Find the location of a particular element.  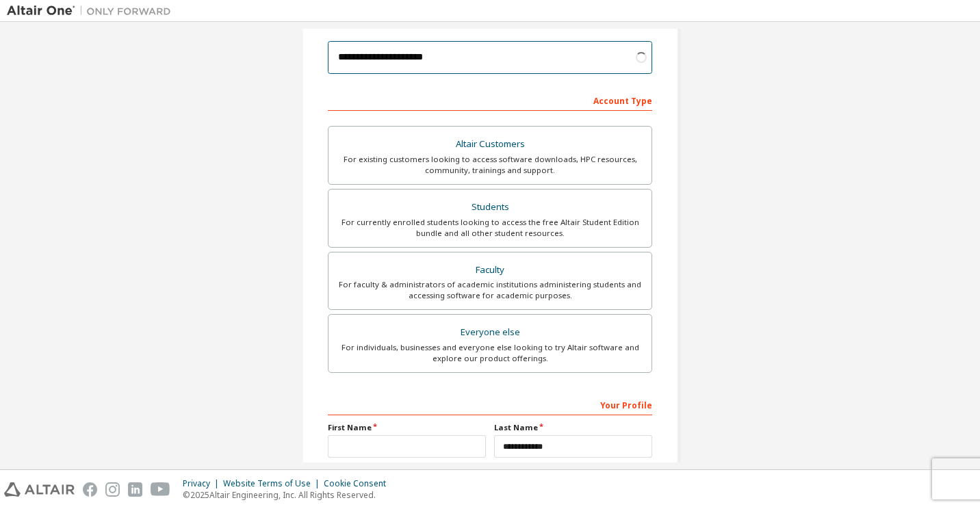

div: Altair Customers is located at coordinates (490, 144).